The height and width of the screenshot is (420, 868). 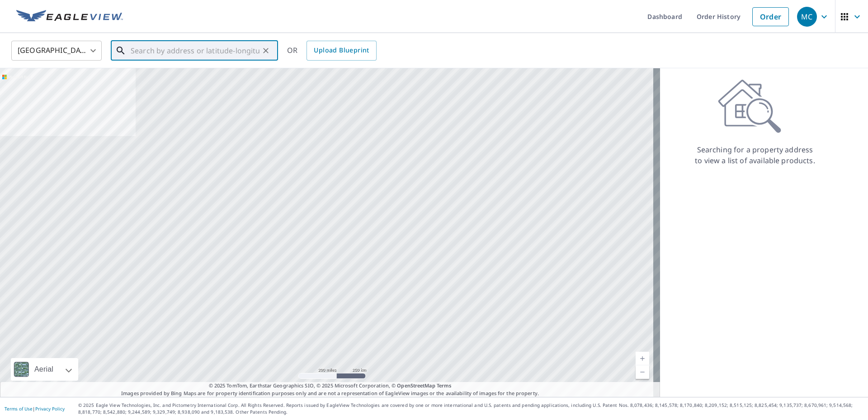 What do you see at coordinates (330, 386) in the screenshot?
I see `span: © 2025 TomTom, Earthstar Geographics SIO, © 2025 Microsoft Corporation, ©` at bounding box center [330, 386].